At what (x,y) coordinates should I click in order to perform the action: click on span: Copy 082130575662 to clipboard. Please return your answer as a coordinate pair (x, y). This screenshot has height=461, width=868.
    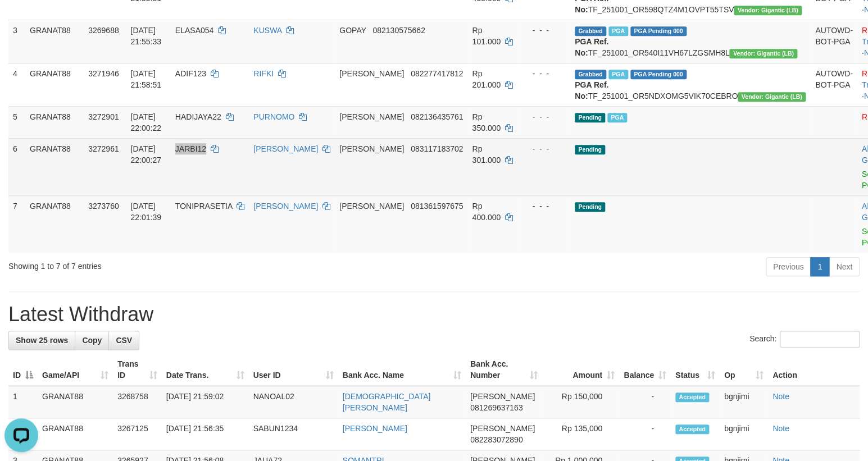
    Looking at the image, I should click on (398, 30).